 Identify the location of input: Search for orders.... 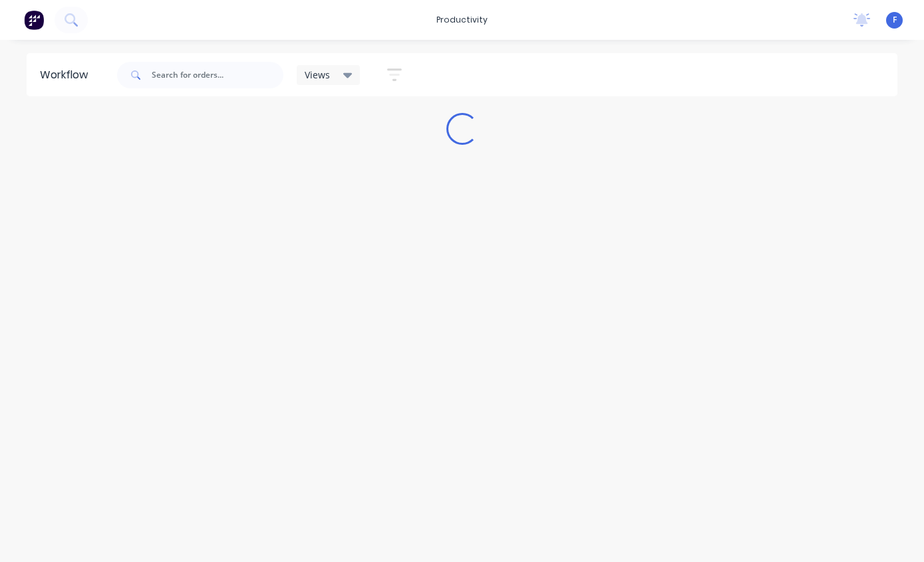
(218, 75).